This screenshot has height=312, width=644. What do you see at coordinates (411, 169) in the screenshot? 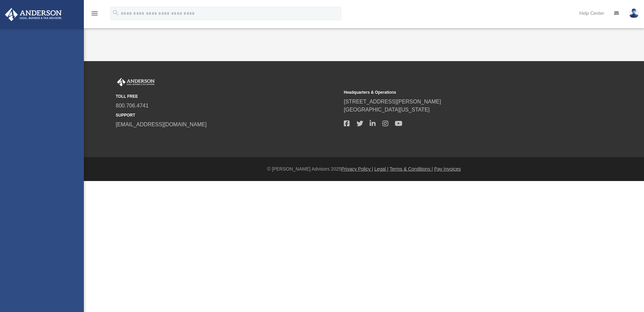
I see `a: Terms & Conditions |` at bounding box center [411, 169].